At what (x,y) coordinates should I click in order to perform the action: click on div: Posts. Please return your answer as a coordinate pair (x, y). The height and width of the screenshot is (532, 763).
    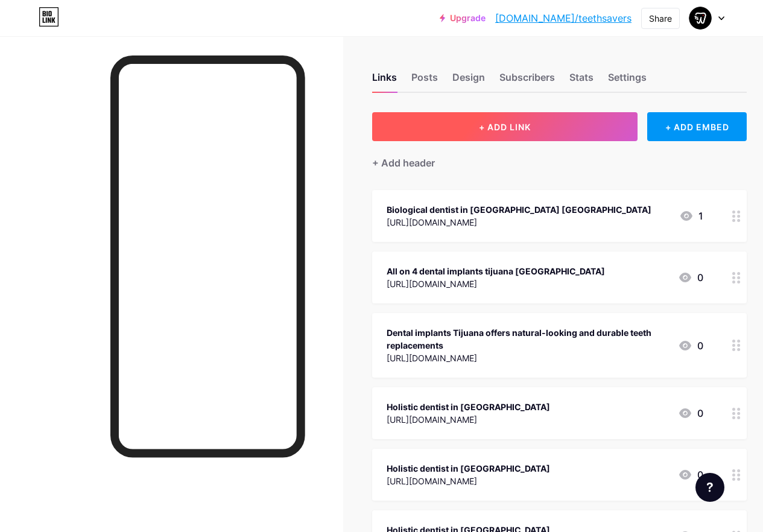
    Looking at the image, I should click on (424, 81).